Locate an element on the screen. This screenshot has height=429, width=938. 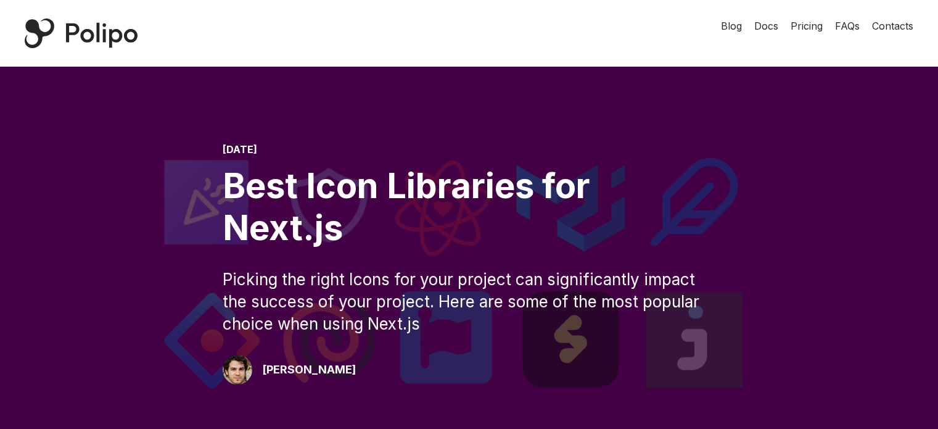
a: Blog is located at coordinates (731, 26).